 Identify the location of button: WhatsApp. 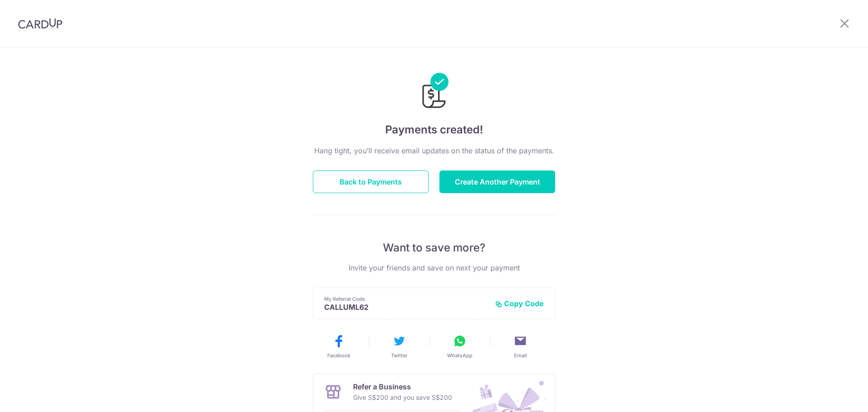
(460, 346).